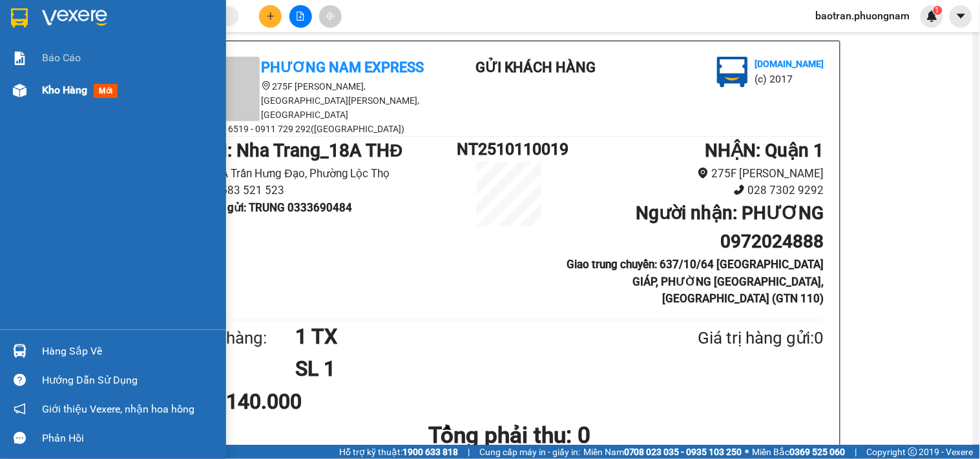 This screenshot has height=459, width=980. What do you see at coordinates (938, 11) in the screenshot?
I see `sup: 1` at bounding box center [938, 11].